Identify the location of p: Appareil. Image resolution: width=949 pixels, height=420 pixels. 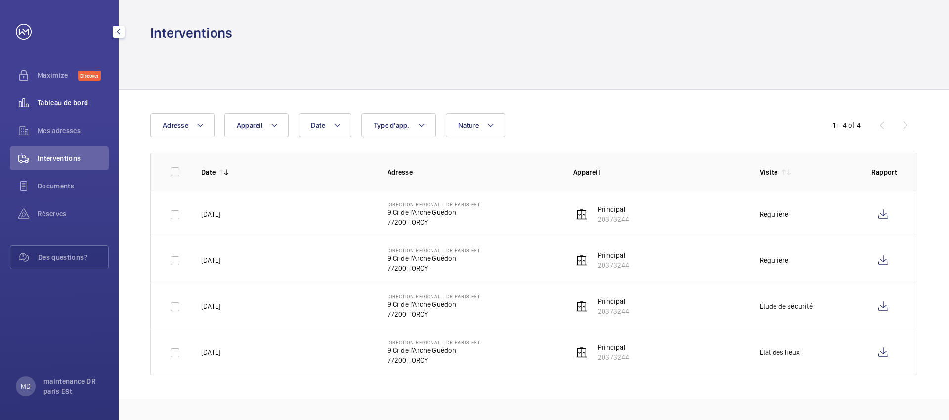
(659, 172).